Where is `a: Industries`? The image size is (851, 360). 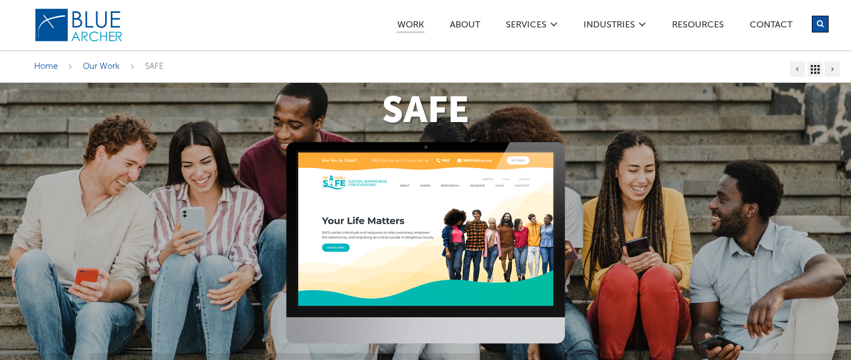
a: Industries is located at coordinates (609, 26).